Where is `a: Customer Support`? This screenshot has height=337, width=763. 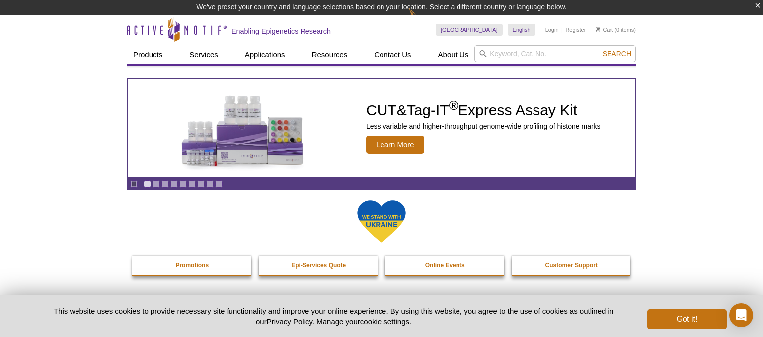 a: Customer Support is located at coordinates (572, 265).